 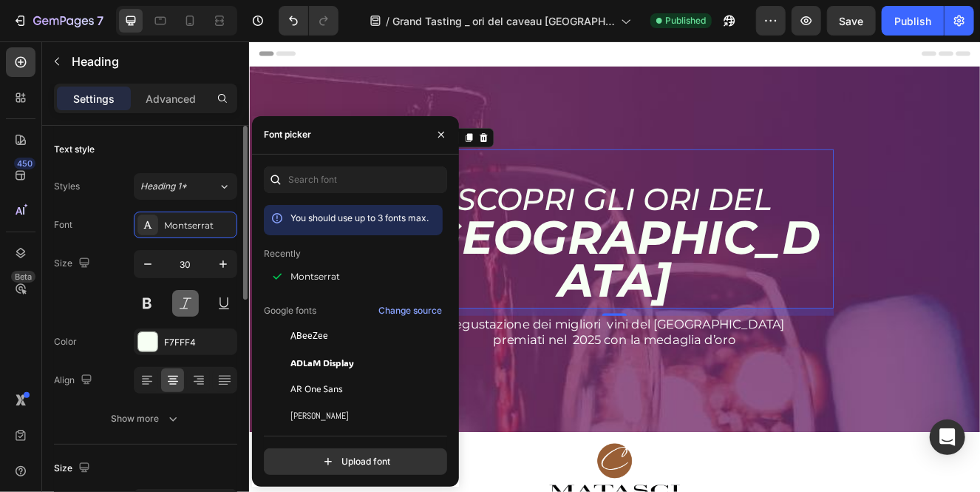 What do you see at coordinates (686, 21) in the screenshot?
I see `span: Published` at bounding box center [686, 21].